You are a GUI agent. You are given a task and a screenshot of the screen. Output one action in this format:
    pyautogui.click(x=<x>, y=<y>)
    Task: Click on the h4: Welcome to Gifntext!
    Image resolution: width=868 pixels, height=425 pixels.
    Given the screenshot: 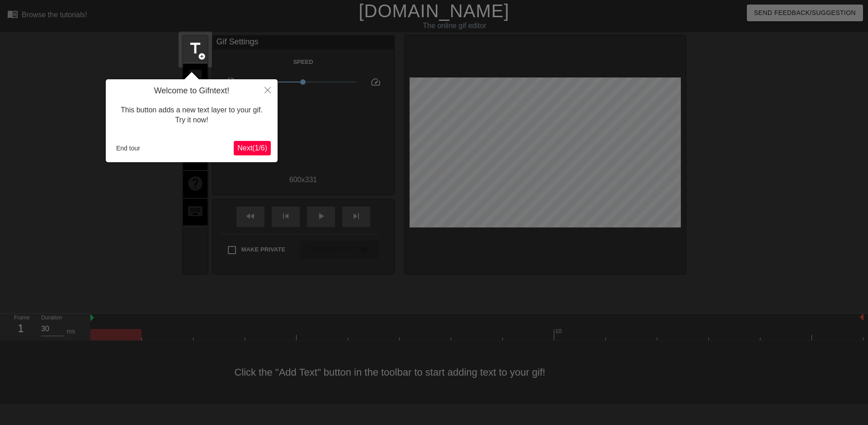 What is the action you would take?
    pyautogui.click(x=192, y=91)
    